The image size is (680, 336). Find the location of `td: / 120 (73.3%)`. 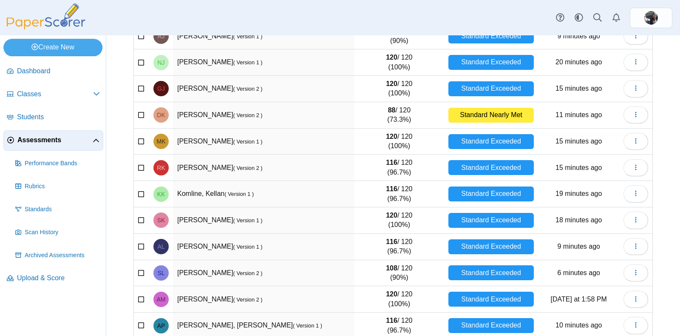

td: / 120 (73.3%) is located at coordinates (399, 115).